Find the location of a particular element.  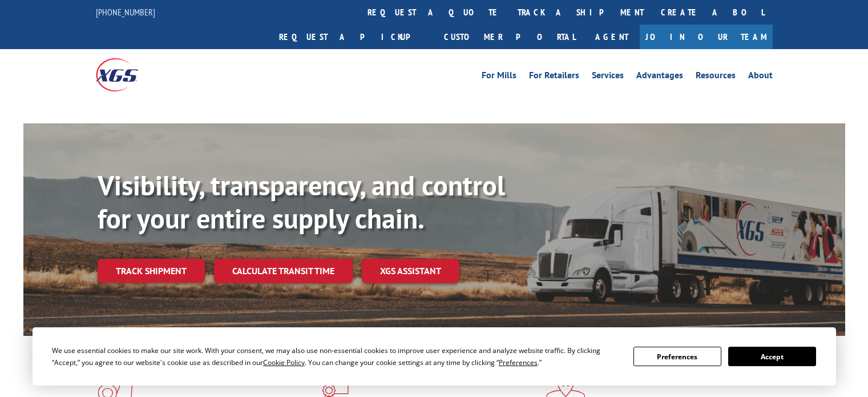

a: Request a pickup is located at coordinates (352, 37).